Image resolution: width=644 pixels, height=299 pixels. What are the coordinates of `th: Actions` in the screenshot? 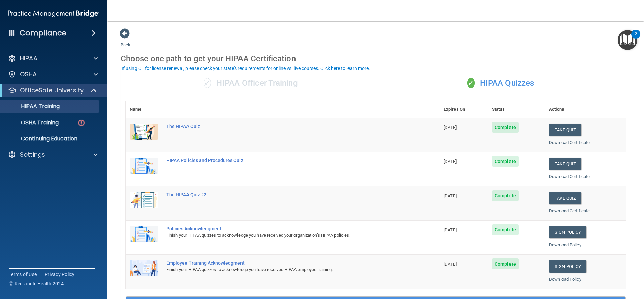 It's located at (585, 109).